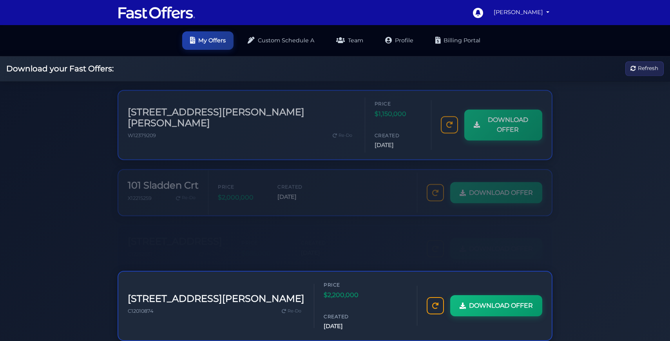 The height and width of the screenshot is (341, 670). I want to click on span: $885,000, so click(265, 246).